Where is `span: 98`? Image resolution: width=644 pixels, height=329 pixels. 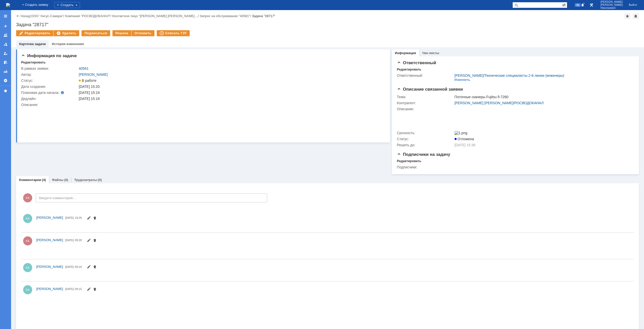 span: 98 is located at coordinates (577, 5).